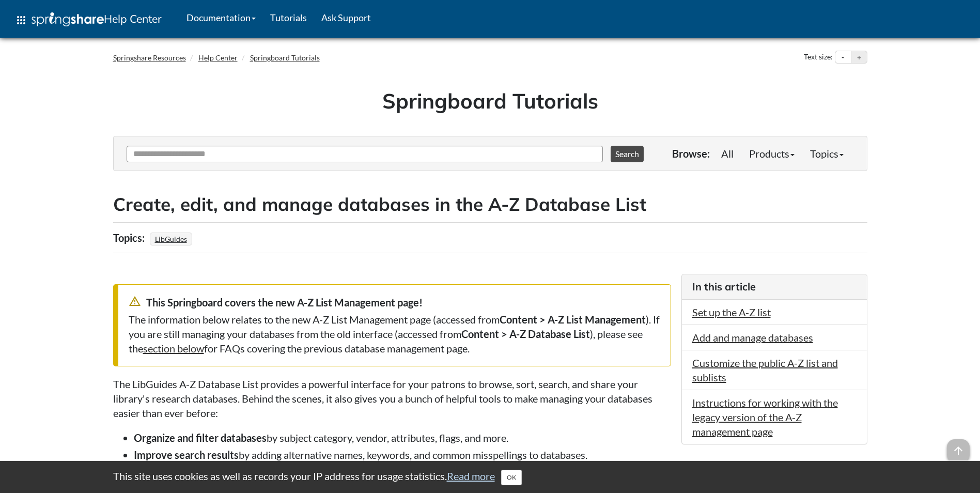 The height and width of the screenshot is (493, 980). What do you see at coordinates (859, 57) in the screenshot?
I see `button: Increase text size` at bounding box center [859, 57].